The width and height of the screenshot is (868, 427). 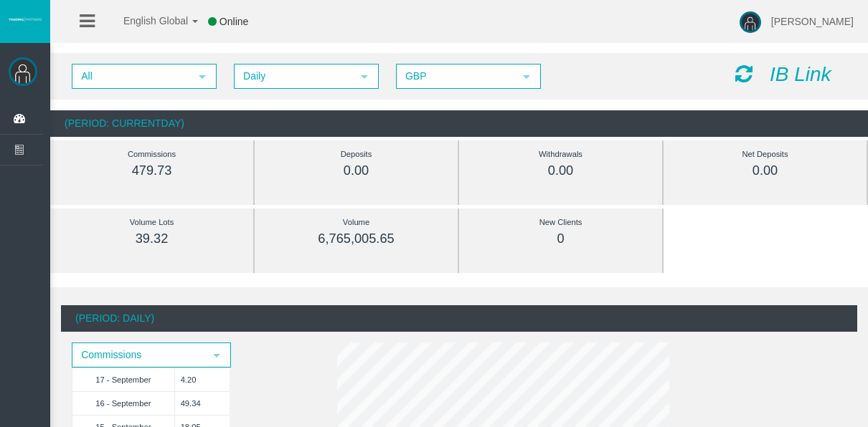 I want to click on i: Reload Dashboard, so click(x=744, y=74).